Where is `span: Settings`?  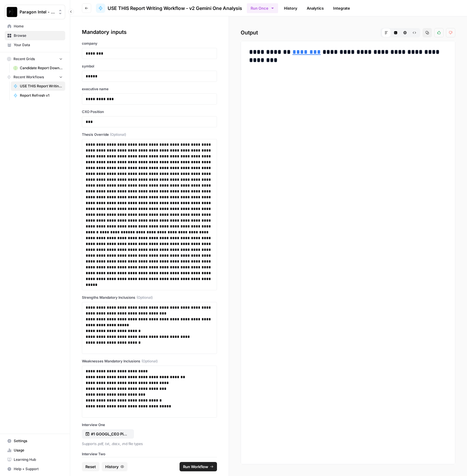 span: Settings is located at coordinates (38, 441).